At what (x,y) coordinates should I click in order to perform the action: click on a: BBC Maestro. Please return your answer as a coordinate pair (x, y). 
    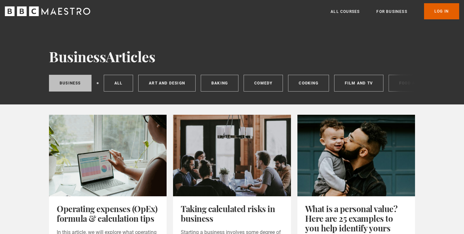
    Looking at the image, I should click on (47, 11).